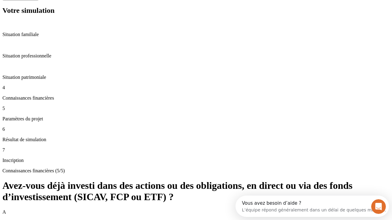 This screenshot has height=220, width=392. What do you see at coordinates (196, 171) in the screenshot?
I see `p: Connaissances financières (5/5)` at bounding box center [196, 171].